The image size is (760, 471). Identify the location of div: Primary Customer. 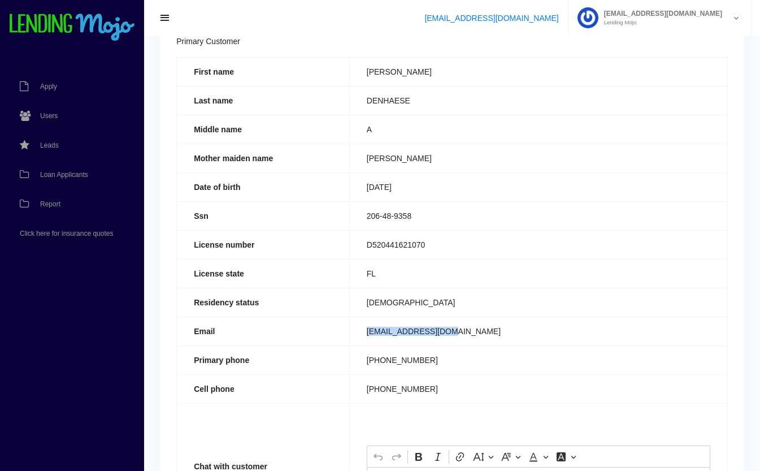
(452, 42).